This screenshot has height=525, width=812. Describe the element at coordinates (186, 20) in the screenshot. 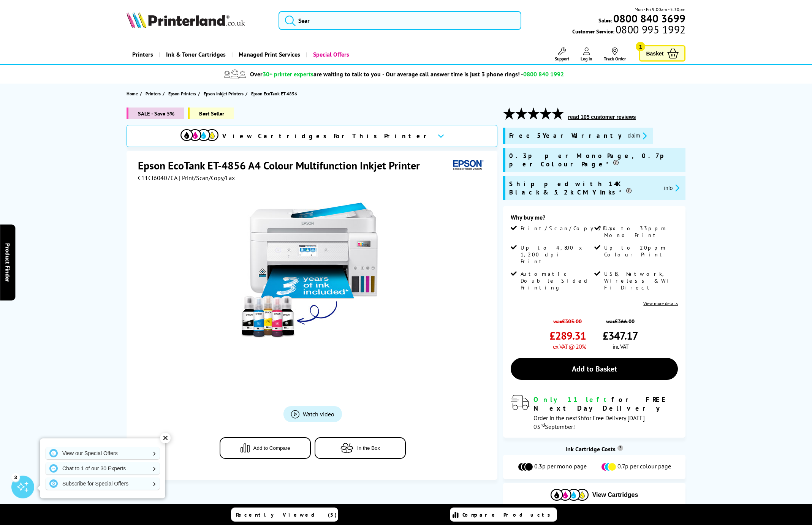

I see `img: Printerland Logo` at that location.